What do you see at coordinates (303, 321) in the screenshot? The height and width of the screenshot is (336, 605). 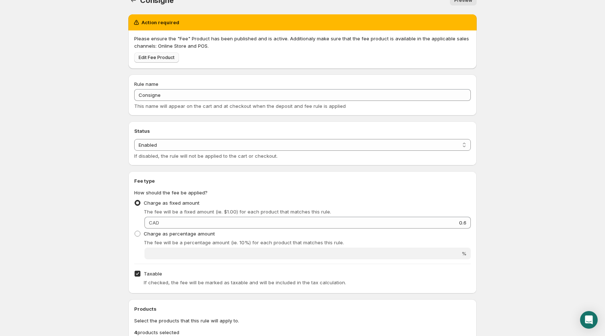 I see `p: Select the products that this rule will apply to.` at bounding box center [303, 321].